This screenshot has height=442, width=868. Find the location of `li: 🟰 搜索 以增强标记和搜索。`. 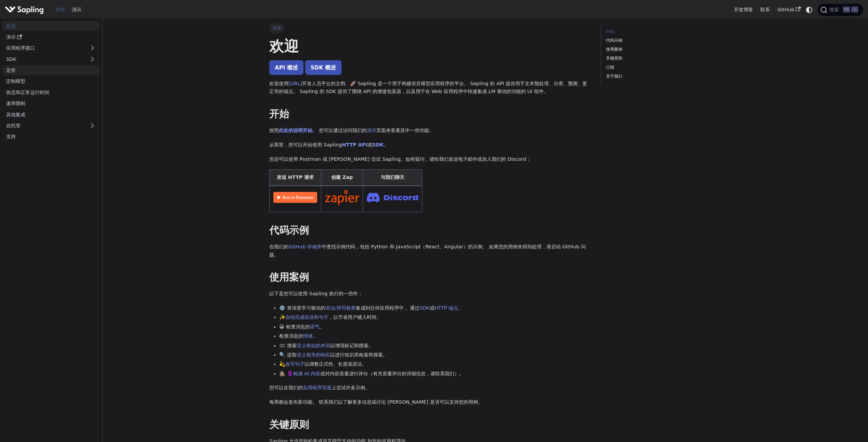

li: 🟰 搜索 以增强标记和搜索。 is located at coordinates (435, 346).